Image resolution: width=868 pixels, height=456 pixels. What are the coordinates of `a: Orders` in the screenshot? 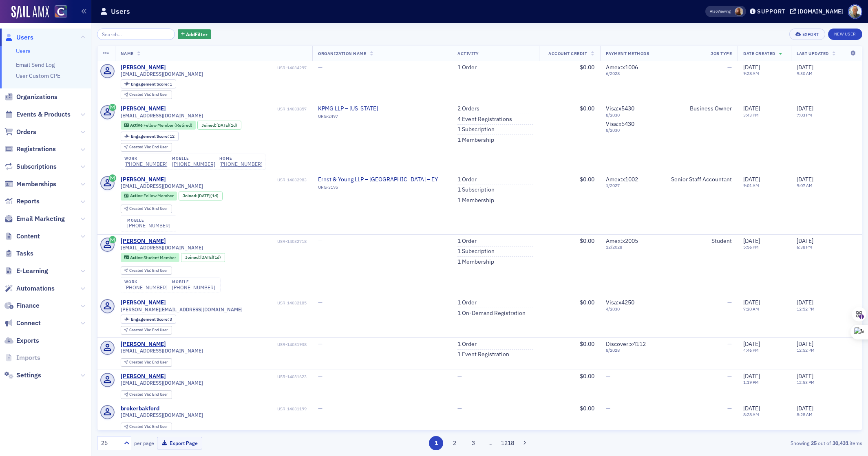 It's located at (21, 132).